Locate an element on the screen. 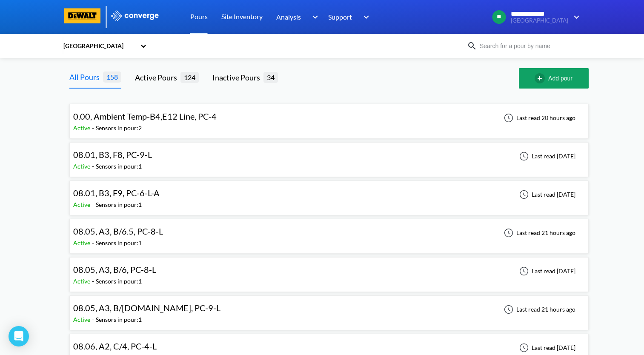 Image resolution: width=644 pixels, height=355 pixels. div: Last read 20 hours ago is located at coordinates (538, 118).